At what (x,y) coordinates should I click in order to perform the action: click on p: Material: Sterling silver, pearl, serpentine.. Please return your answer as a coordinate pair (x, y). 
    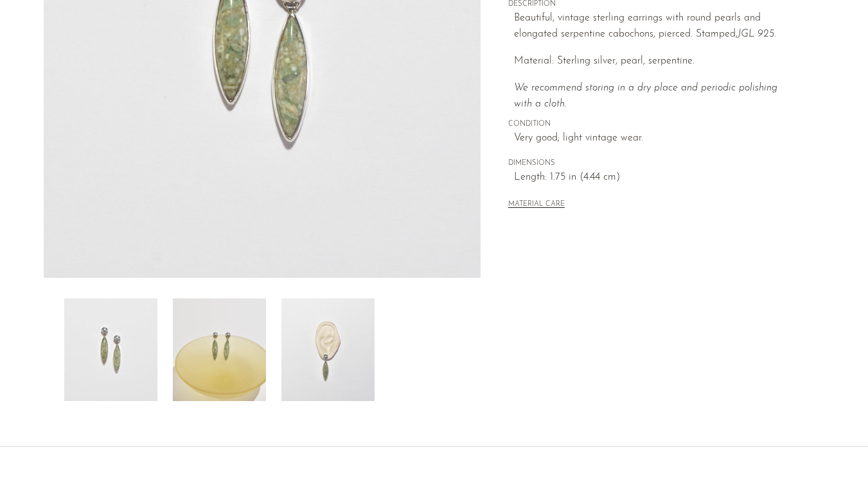
    Looking at the image, I should click on (655, 61).